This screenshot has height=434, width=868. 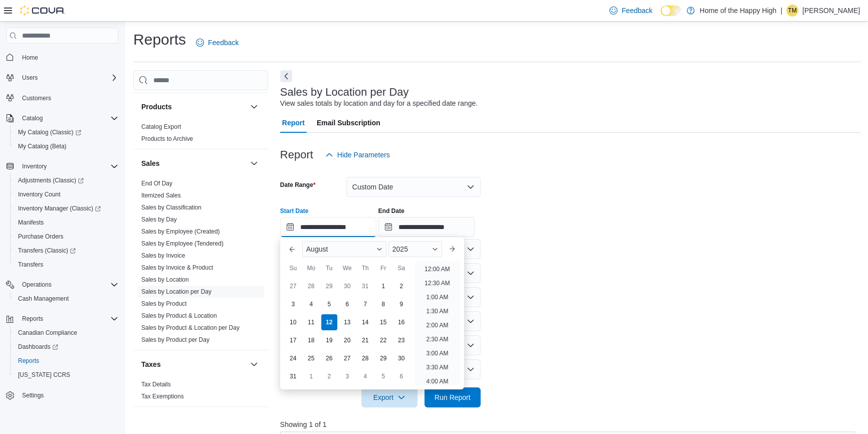 I want to click on div: day-16, so click(x=402, y=322).